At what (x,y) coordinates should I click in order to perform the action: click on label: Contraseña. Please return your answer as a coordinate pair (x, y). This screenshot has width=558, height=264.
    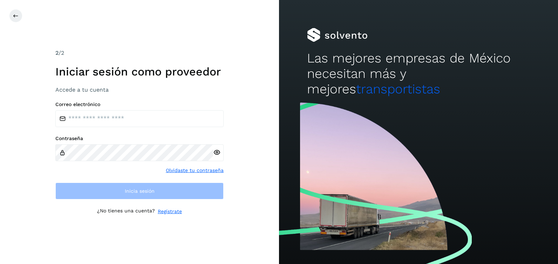
    Looking at the image, I should click on (140, 138).